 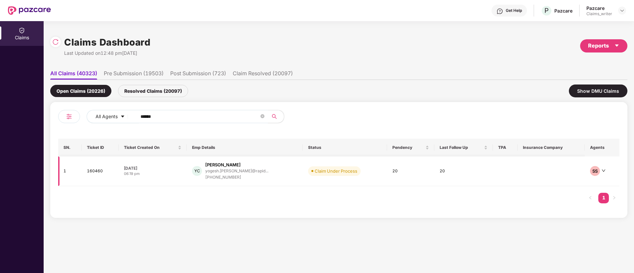 I want to click on img: svg+xml;base64,PHN2ZyB4bWxucz0iaHR0cDovL3d3dy53My5vcmcvMjAwMC9zdmciIHdpZHRoPSIyNCIgaGVpZ2h0PSIyNC..., so click(x=69, y=117).